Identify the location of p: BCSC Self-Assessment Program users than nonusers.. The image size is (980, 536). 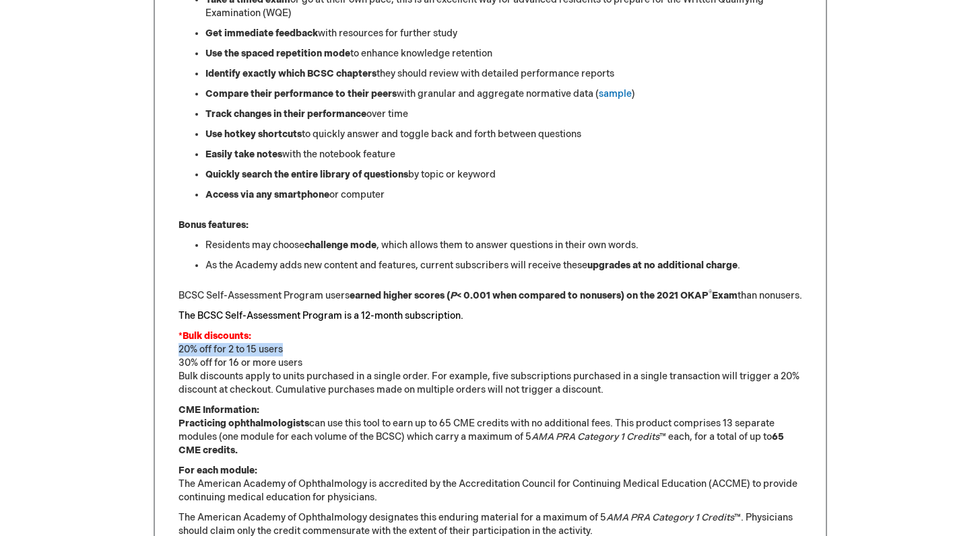
(490, 296).